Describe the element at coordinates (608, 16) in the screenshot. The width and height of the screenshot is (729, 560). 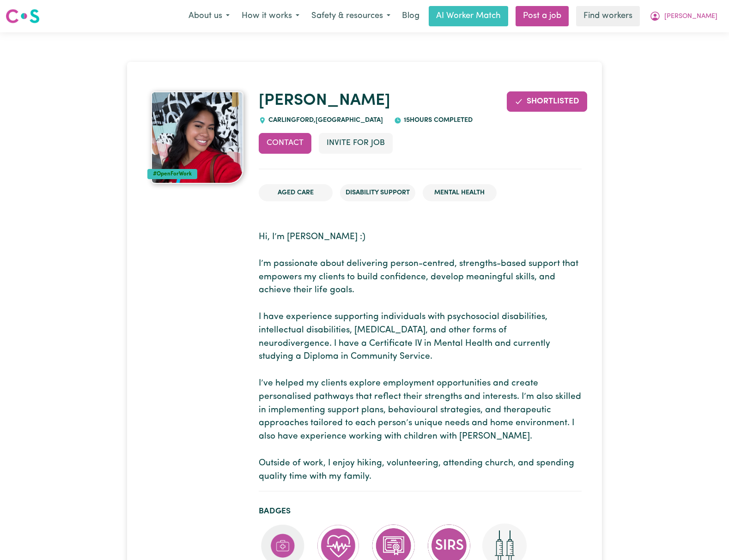
I see `a: Find workers` at that location.